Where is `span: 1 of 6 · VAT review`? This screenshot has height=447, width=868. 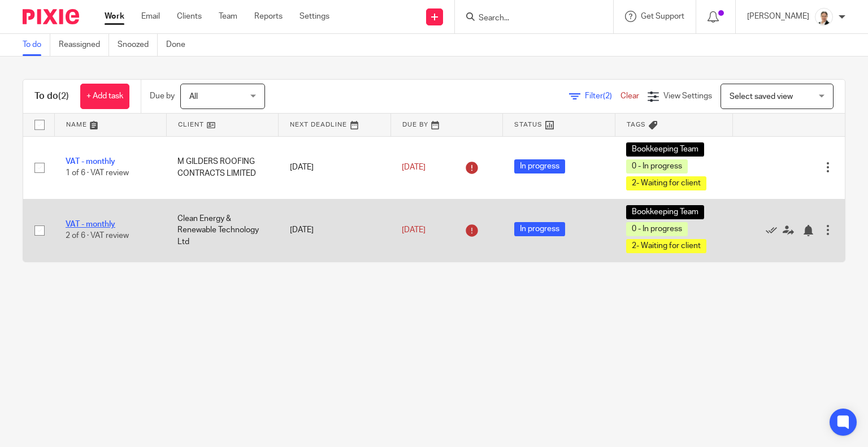 span: 1 of 6 · VAT review is located at coordinates (97, 174).